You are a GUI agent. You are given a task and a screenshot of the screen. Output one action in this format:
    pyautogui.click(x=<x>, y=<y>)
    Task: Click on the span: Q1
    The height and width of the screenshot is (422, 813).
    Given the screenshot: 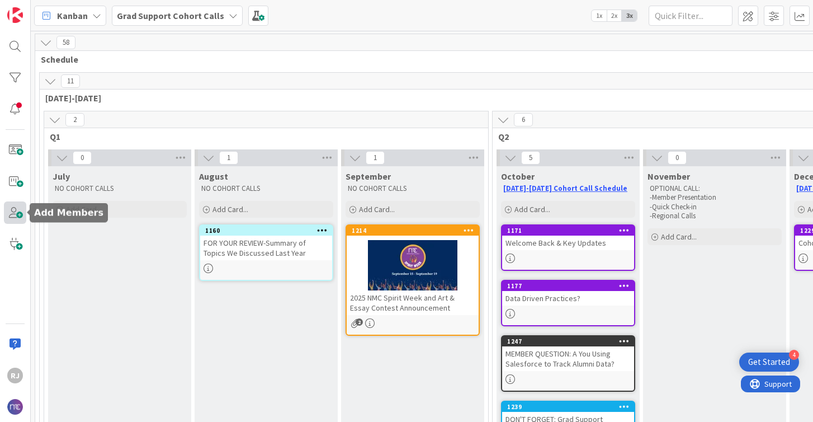 What is the action you would take?
    pyautogui.click(x=262, y=136)
    